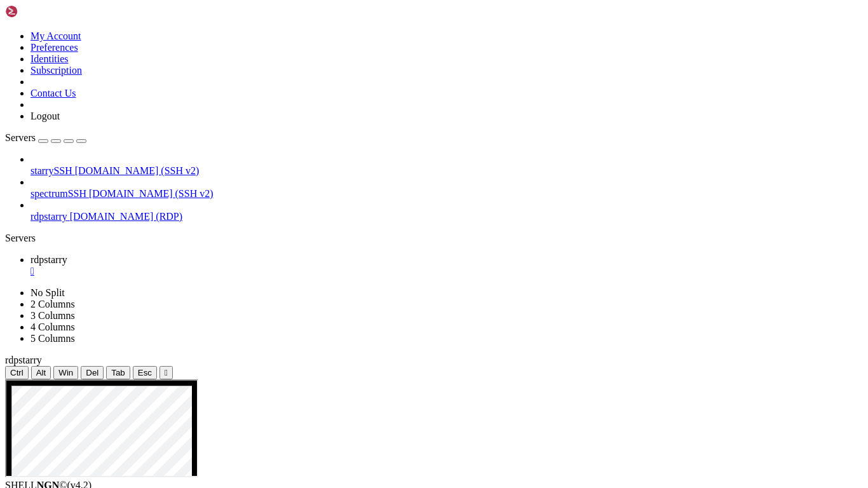  What do you see at coordinates (56, 69) in the screenshot?
I see `a: Subscription` at bounding box center [56, 69].